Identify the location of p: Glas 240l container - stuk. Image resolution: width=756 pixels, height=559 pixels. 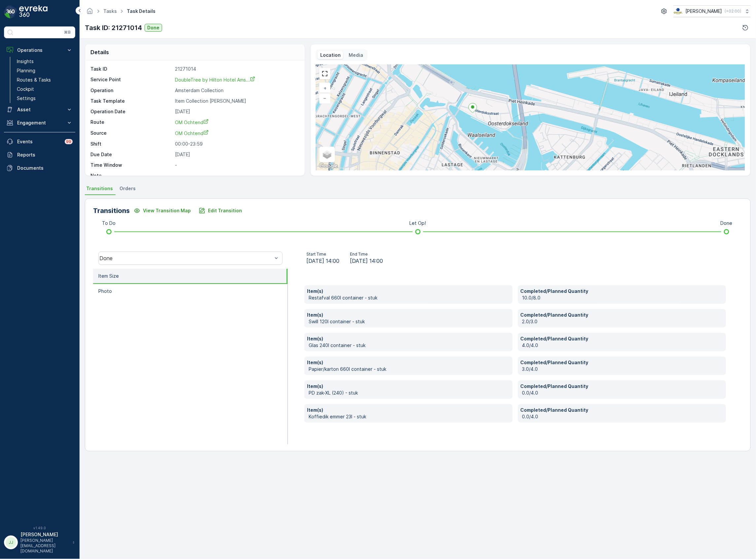
(409, 345).